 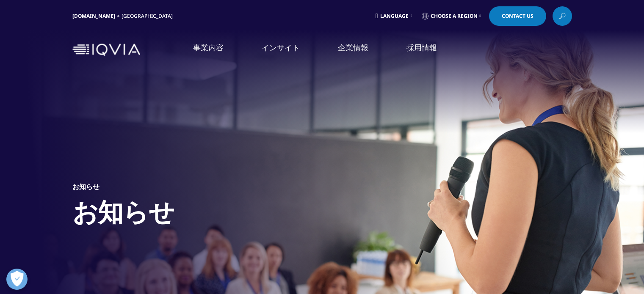 What do you see at coordinates (208, 48) in the screenshot?
I see `a: 事業内容` at bounding box center [208, 48].